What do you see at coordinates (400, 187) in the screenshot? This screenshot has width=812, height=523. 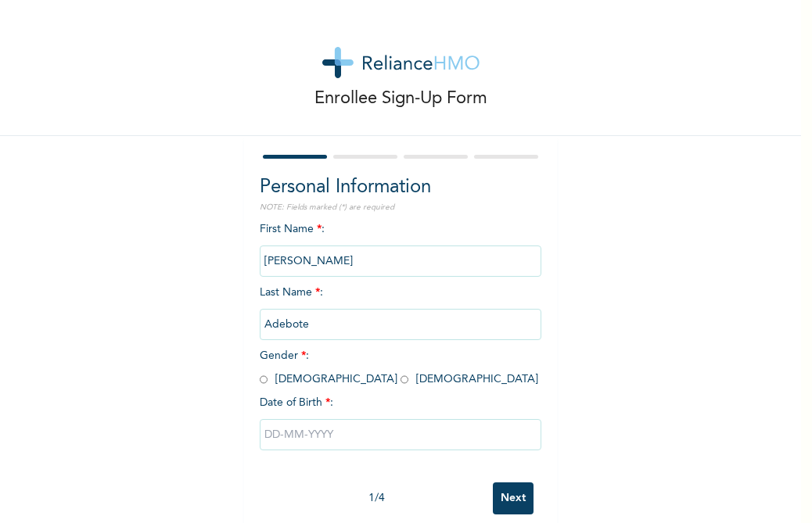 I see `h2: Personal Information` at bounding box center [400, 187].